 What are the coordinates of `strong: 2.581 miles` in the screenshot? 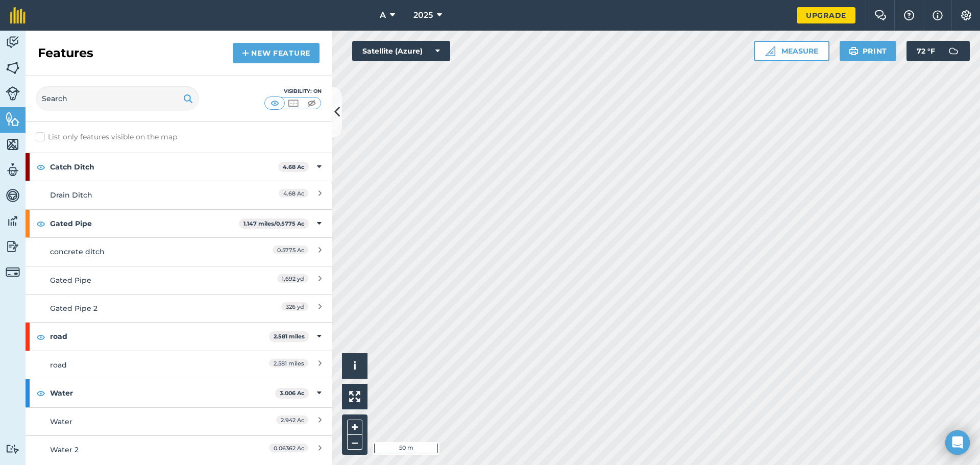 It's located at (289, 337).